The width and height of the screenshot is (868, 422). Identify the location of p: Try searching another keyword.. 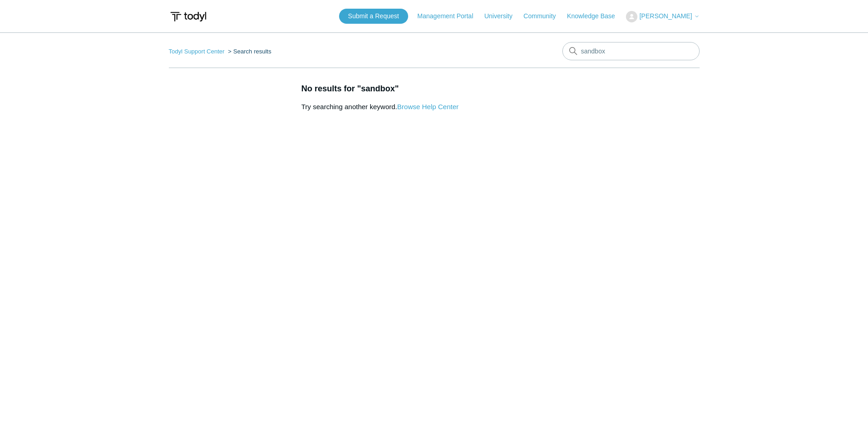
(500, 107).